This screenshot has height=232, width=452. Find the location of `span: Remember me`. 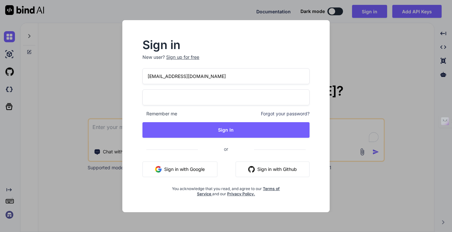

span: Remember me is located at coordinates (160, 114).